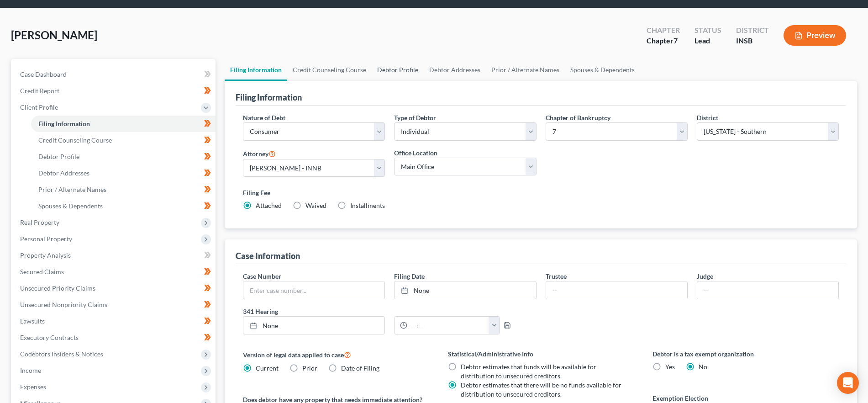  What do you see at coordinates (313, 290) in the screenshot?
I see `input: Enter case number...` at bounding box center [313, 290].